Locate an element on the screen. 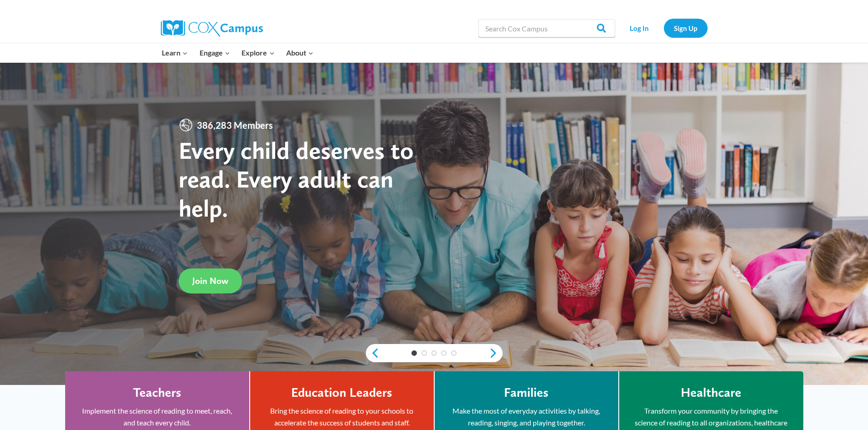 This screenshot has width=868, height=430. input: Search Cox Campus is located at coordinates (547, 28).